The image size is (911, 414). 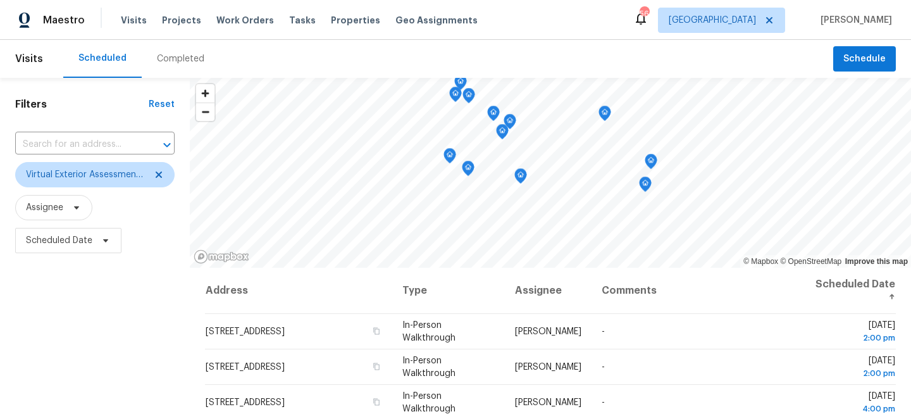 I want to click on th: Comments, so click(x=695, y=290).